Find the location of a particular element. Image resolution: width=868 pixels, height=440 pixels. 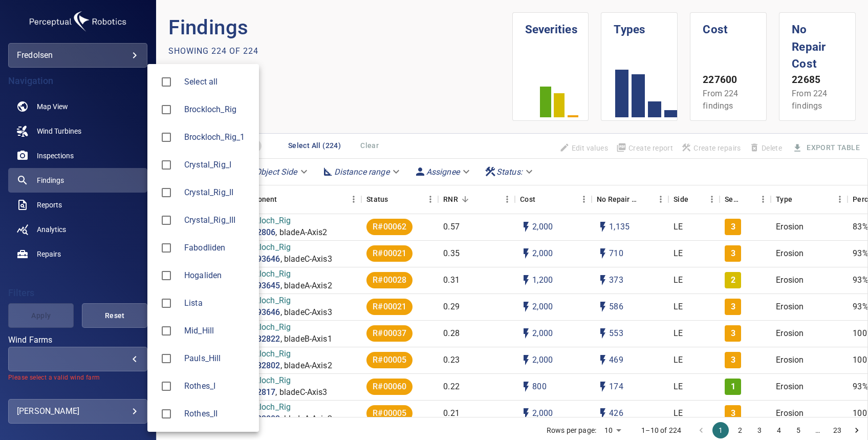

div: Wind Farms Brockloch_Rig_1 is located at coordinates (217, 137).